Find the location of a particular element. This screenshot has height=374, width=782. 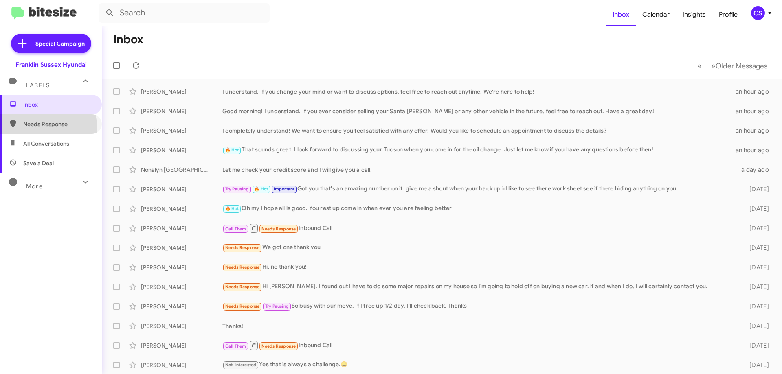

button: Next is located at coordinates (739, 66).